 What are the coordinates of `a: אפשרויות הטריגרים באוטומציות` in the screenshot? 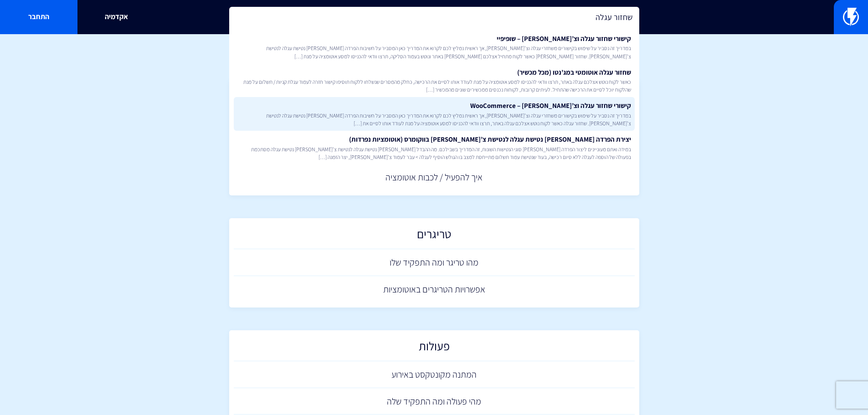 It's located at (434, 289).